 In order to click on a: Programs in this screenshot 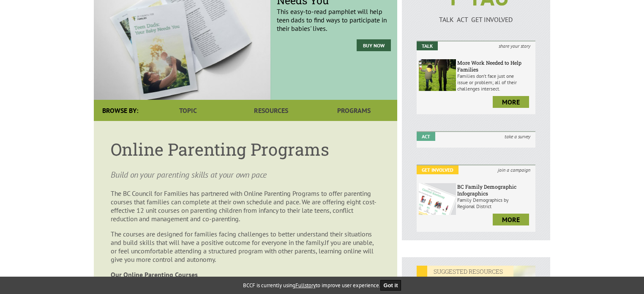, I will do `click(354, 110)`.